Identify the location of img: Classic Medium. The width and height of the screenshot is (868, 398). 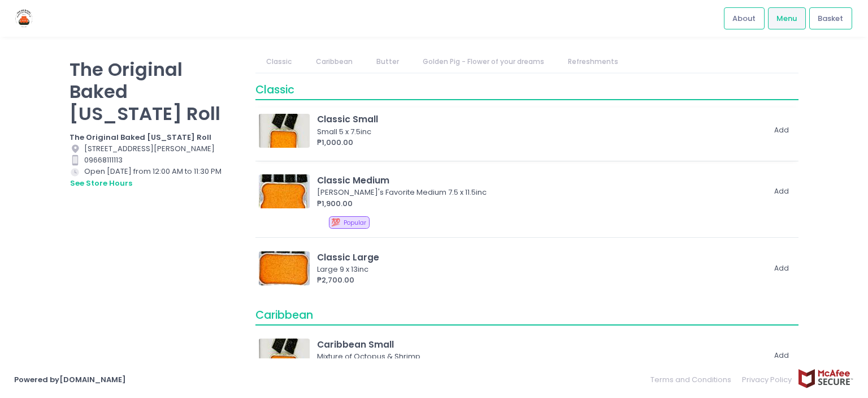
(284, 191).